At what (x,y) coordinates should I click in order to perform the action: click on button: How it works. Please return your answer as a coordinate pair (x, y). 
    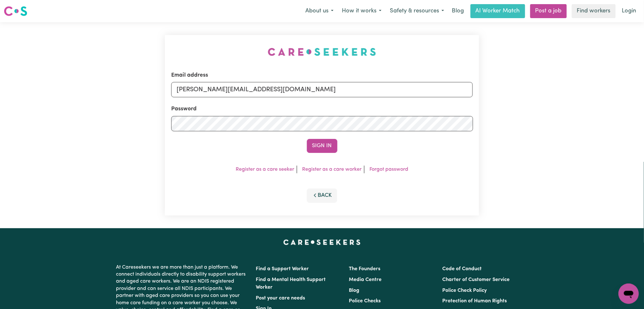
    Looking at the image, I should click on (362, 11).